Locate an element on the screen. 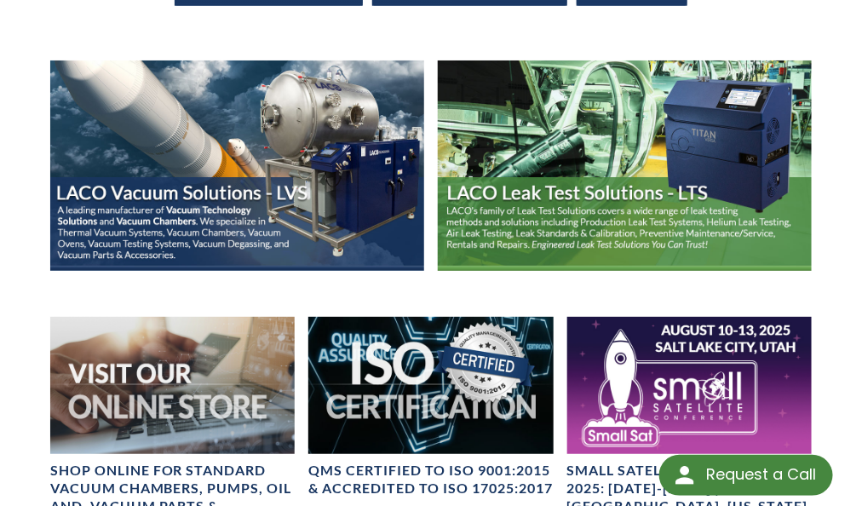  a: ISO Certification headerQMS CERTIFIED to ISO 9001:2015 & Accredited to ISO 17025:2017 is located at coordinates (431, 408).